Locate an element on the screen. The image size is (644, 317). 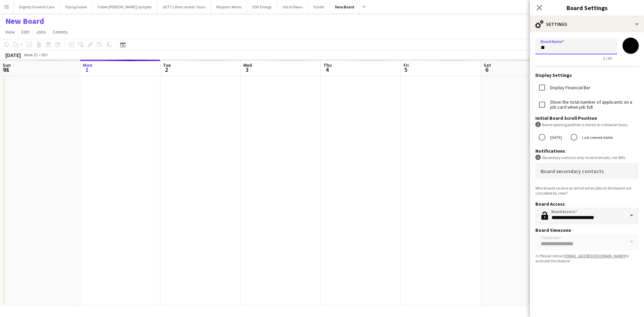
div: Board opening position is stored on a browser basis. is located at coordinates (587, 124).